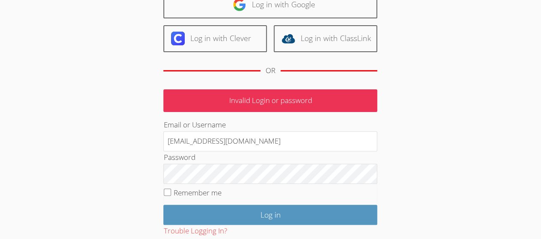 Image resolution: width=541 pixels, height=239 pixels. I want to click on div: OR, so click(271, 71).